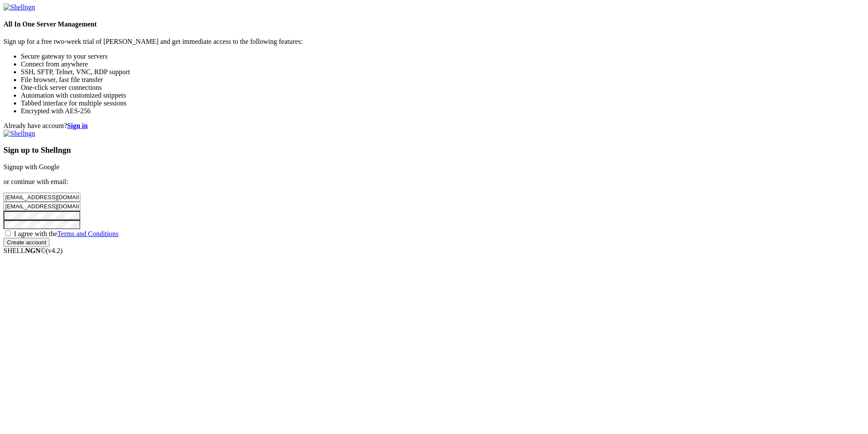 This screenshot has width=868, height=434. What do you see at coordinates (33, 250) in the screenshot?
I see `b: NGN` at bounding box center [33, 250].